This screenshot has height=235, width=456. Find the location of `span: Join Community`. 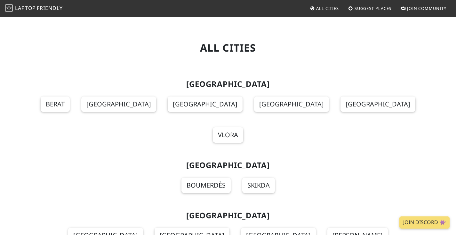

span: Join Community is located at coordinates (427, 8).